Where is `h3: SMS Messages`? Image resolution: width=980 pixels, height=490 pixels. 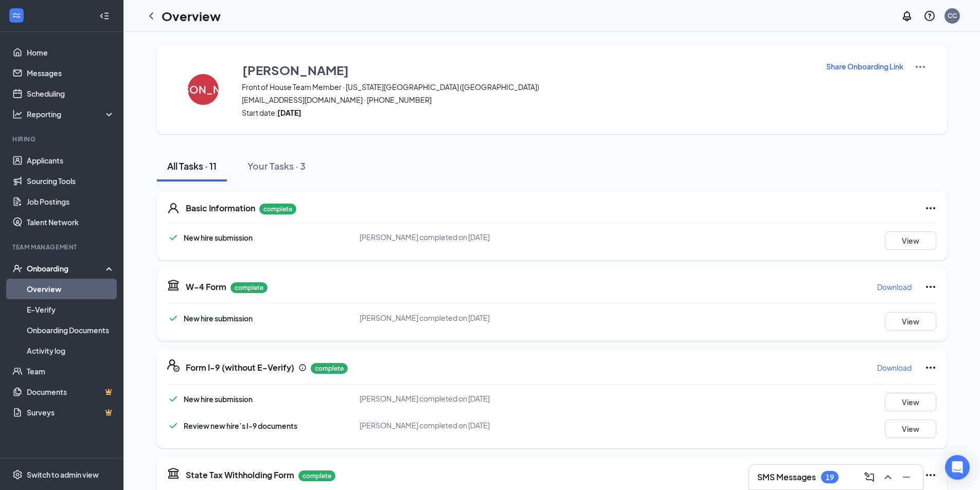
h3: SMS Messages is located at coordinates (787, 477).